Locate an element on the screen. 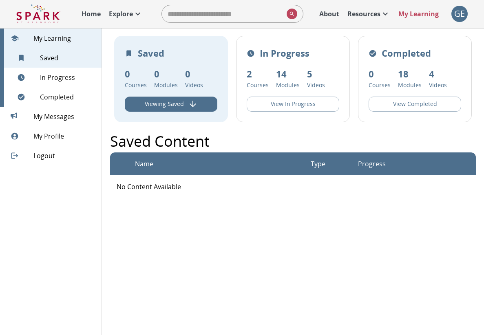 This screenshot has width=484, height=335. span: My Learning is located at coordinates (64, 38).